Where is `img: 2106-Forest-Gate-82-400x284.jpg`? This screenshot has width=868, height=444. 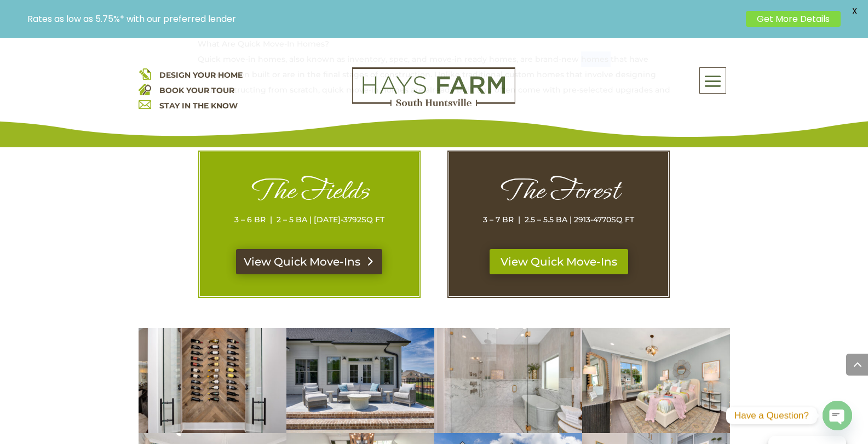
img: 2106-Forest-Gate-82-400x284.jpg is located at coordinates (656, 380).